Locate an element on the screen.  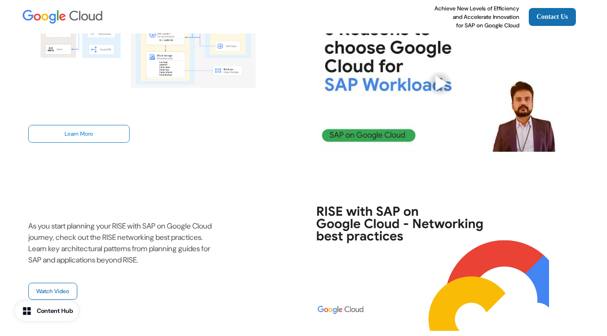
div: Content Hub is located at coordinates (55, 311).